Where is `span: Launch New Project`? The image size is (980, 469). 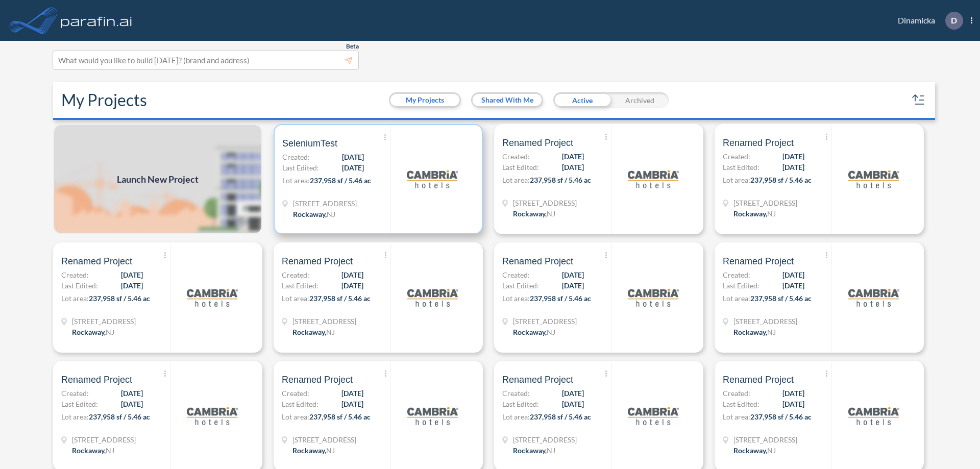 span: Launch New Project is located at coordinates (157, 179).